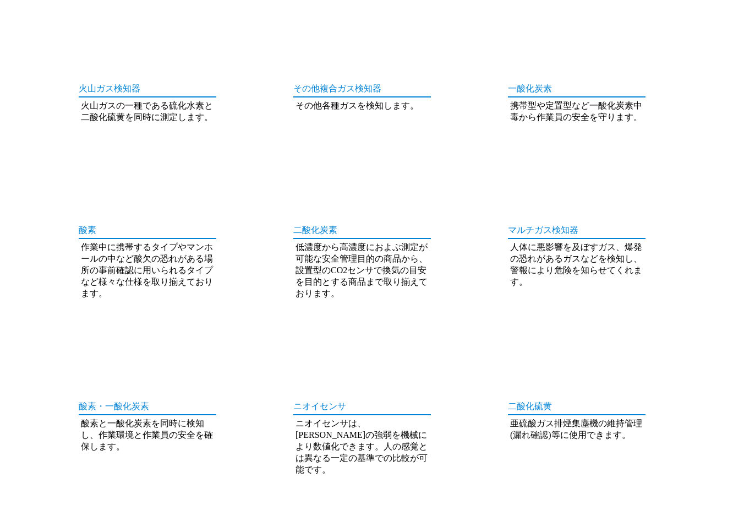  Describe the element at coordinates (578, 265) in the screenshot. I see `p: 人体に悪影響を及ぼすガス、爆発の恐れがあるガスなどを検知し、警報により危険を知らせてくれます。` at that location.